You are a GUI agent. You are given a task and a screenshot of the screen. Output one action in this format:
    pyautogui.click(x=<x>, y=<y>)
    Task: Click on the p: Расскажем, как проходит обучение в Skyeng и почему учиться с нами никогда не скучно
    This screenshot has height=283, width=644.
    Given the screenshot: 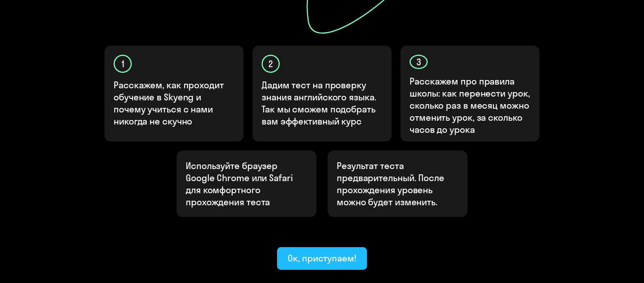 What is the action you would take?
    pyautogui.click(x=175, y=103)
    